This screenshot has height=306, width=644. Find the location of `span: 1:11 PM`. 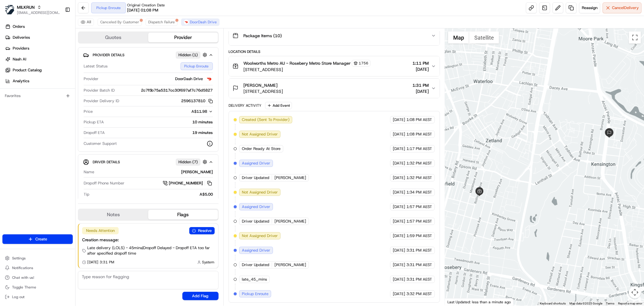

span: 1:11 PM is located at coordinates (421, 64).